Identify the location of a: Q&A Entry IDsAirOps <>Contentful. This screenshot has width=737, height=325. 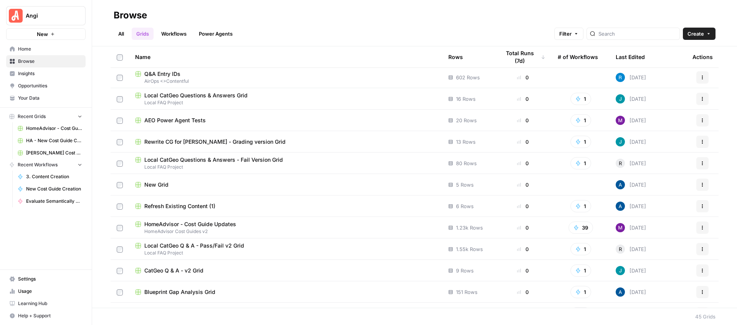
(286, 78).